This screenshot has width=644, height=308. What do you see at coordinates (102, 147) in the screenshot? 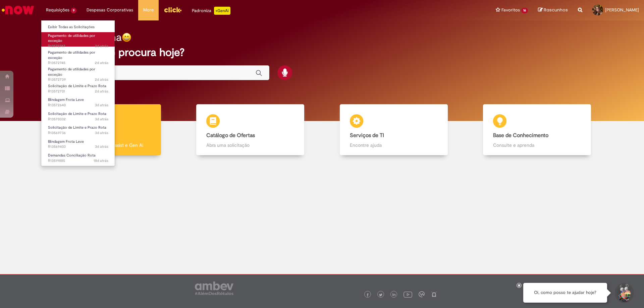
I see `time: 26/09/2025 09:37:52` at bounding box center [102, 147].